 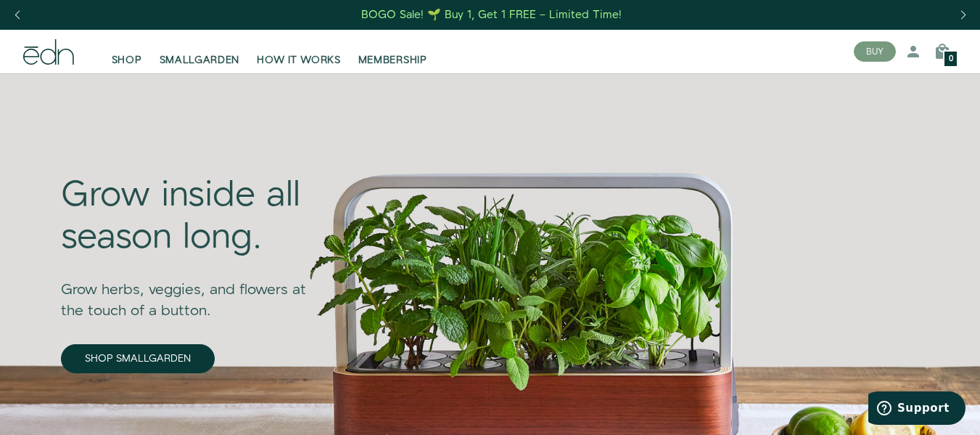 What do you see at coordinates (491, 14) in the screenshot?
I see `a: BOGO Sale! 🌱 Buy 1, Get 1 FREE – Limited Time!` at bounding box center [491, 14].